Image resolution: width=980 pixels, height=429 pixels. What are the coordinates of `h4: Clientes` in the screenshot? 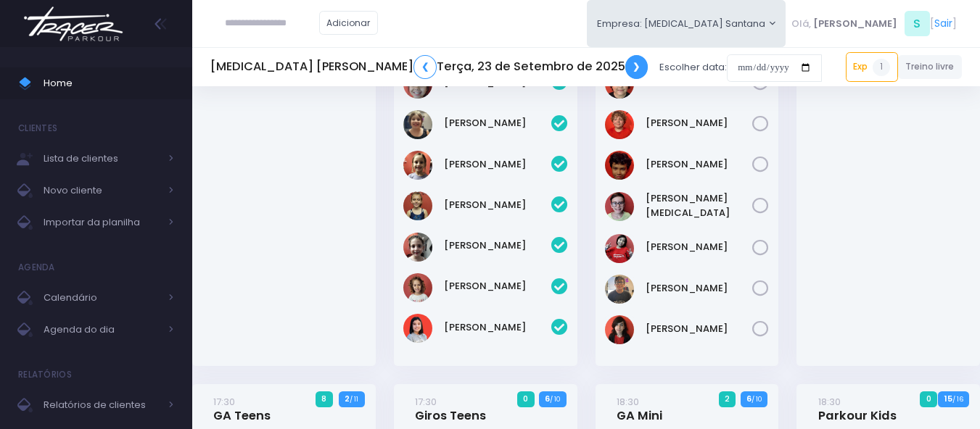 It's located at (37, 128).